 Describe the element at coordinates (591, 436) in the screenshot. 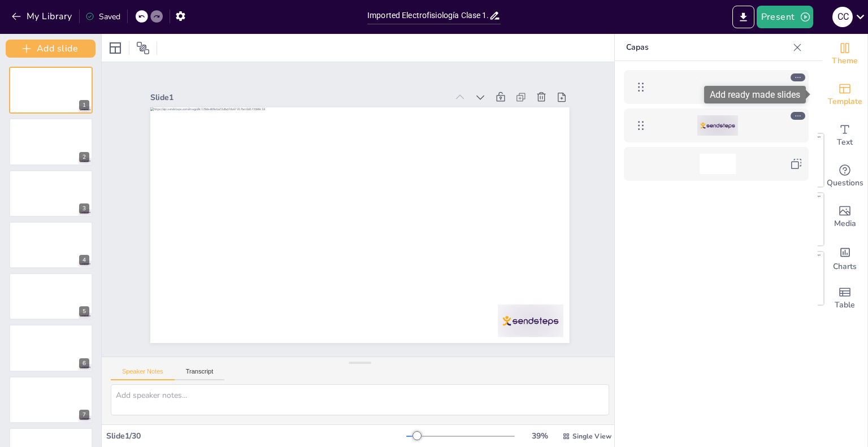

I see `span: Single View` at that location.